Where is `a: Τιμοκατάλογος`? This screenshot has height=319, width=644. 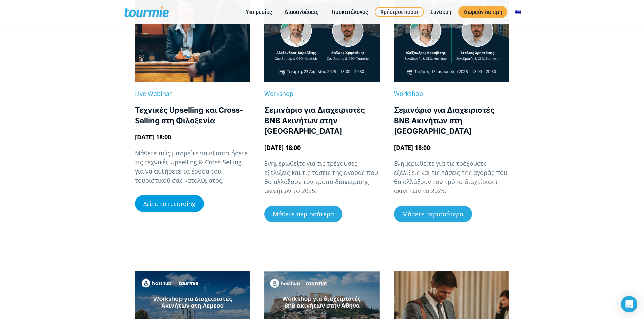
a: Τιμοκατάλογος is located at coordinates (349, 12).